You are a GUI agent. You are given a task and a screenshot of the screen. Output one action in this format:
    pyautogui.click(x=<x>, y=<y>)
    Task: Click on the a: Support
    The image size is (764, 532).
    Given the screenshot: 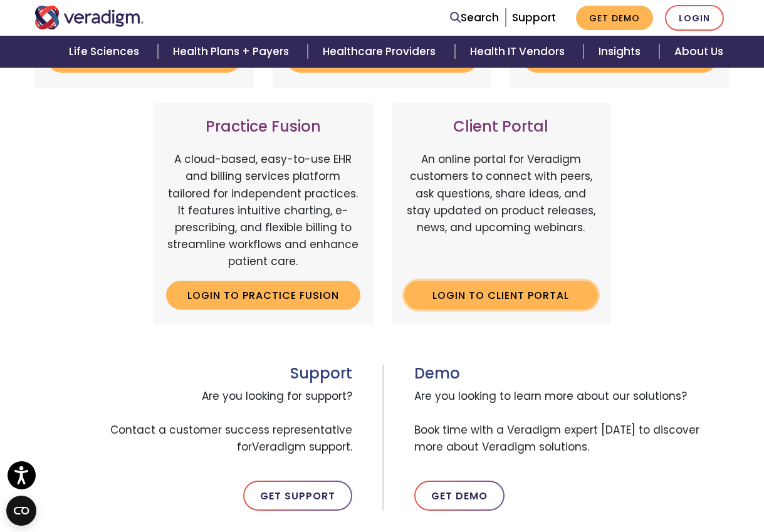 What is the action you would take?
    pyautogui.click(x=534, y=18)
    